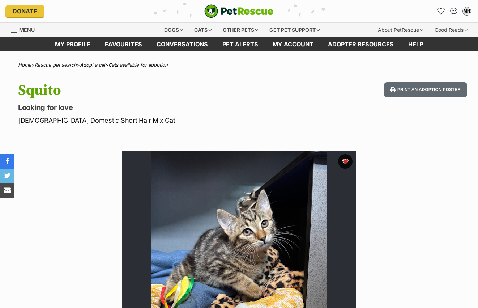  Describe the element at coordinates (293, 44) in the screenshot. I see `a: My account` at that location.